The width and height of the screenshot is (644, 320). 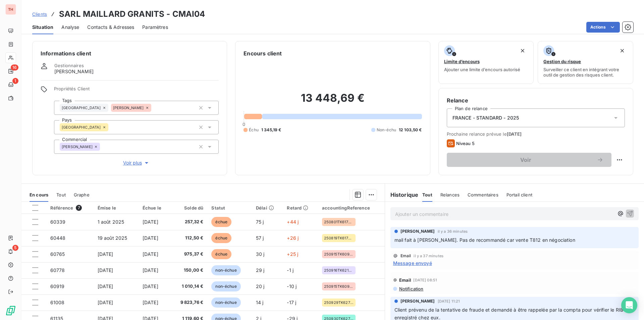 I want to click on span: 20 j, so click(x=260, y=286).